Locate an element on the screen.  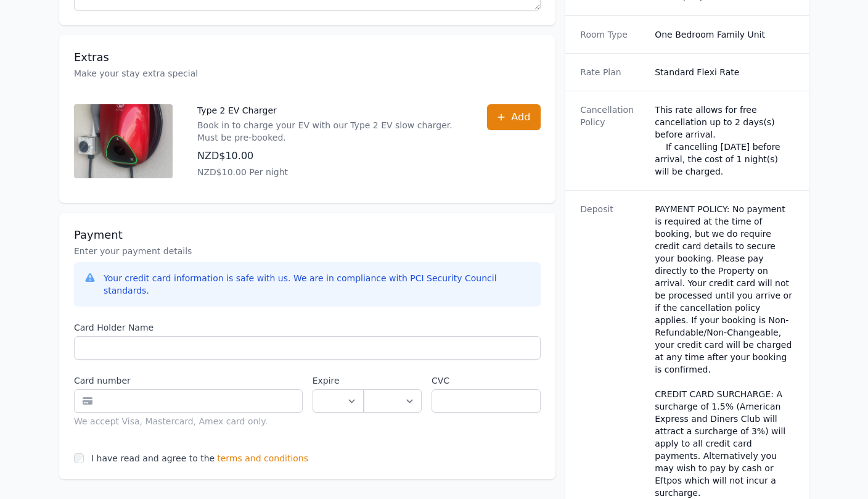
dt: Rate Plan is located at coordinates (612, 72).